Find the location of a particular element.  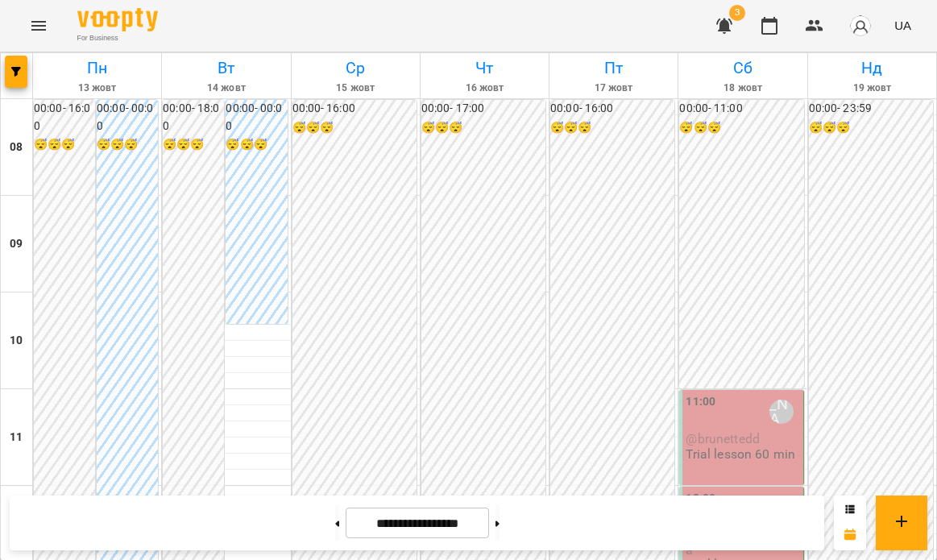

h6: 18 жовт is located at coordinates (742, 88).